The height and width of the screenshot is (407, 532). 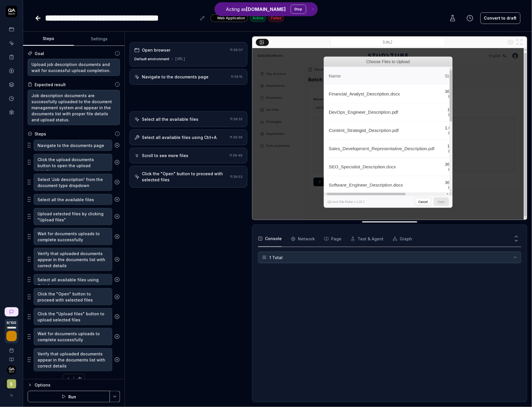 What do you see at coordinates (99, 39) in the screenshot?
I see `button: Settings` at bounding box center [99, 39].